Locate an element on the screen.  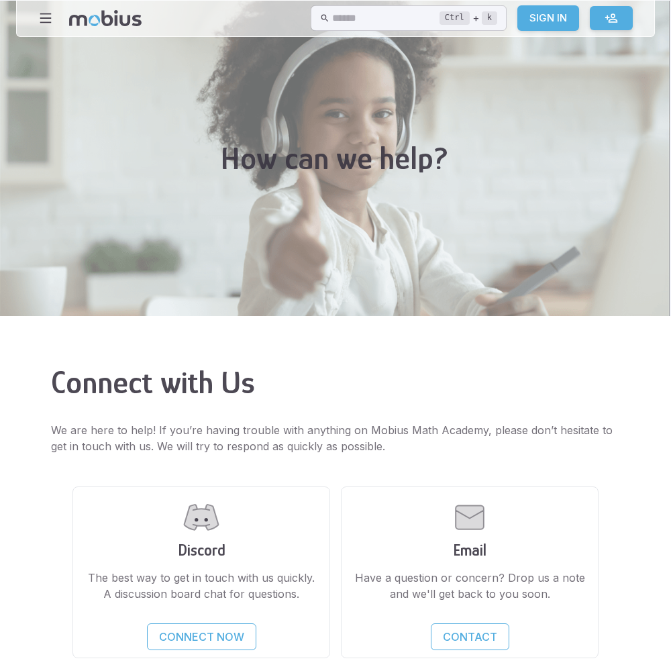
p: Contact is located at coordinates (469, 636).